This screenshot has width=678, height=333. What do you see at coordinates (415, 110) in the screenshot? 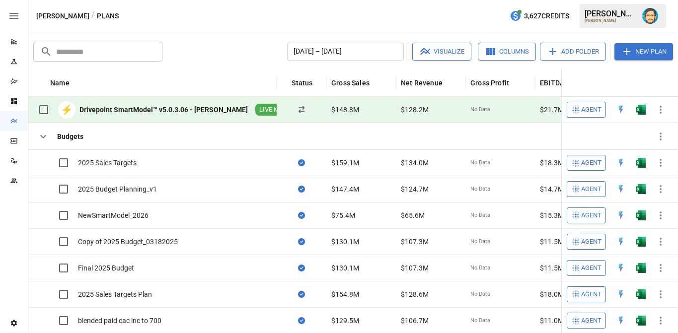
I see `span: $128.2M` at bounding box center [415, 110].